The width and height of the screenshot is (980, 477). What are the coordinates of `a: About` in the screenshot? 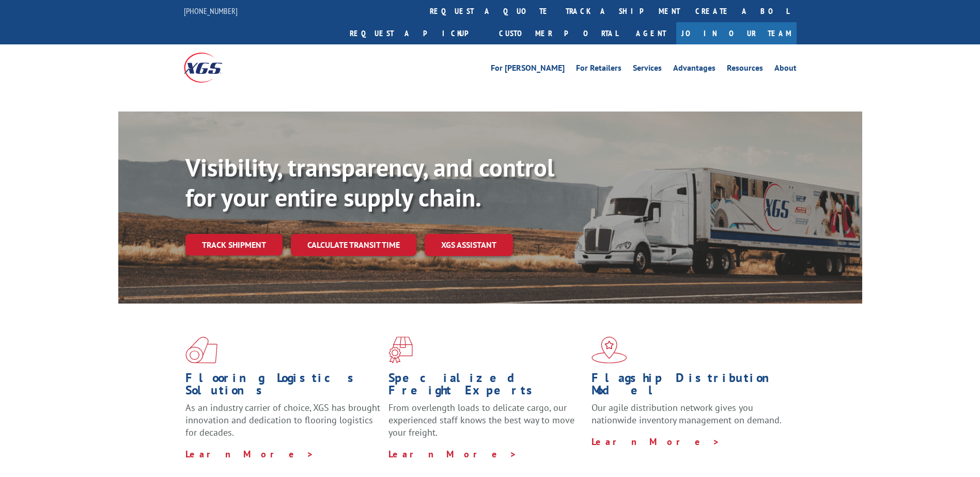 It's located at (785, 70).